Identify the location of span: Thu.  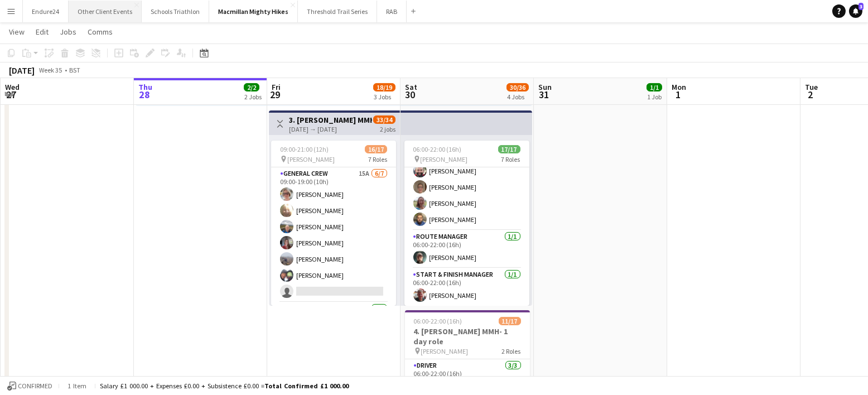
(145, 87).